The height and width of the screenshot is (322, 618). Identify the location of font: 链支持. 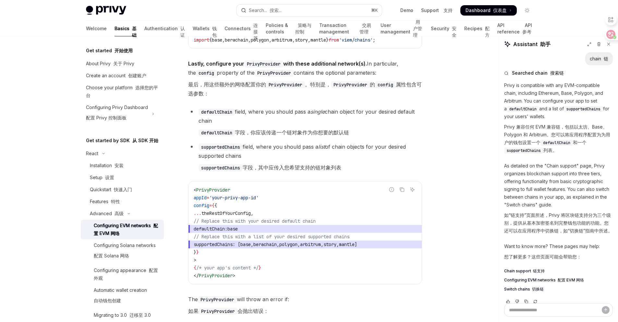
(539, 270).